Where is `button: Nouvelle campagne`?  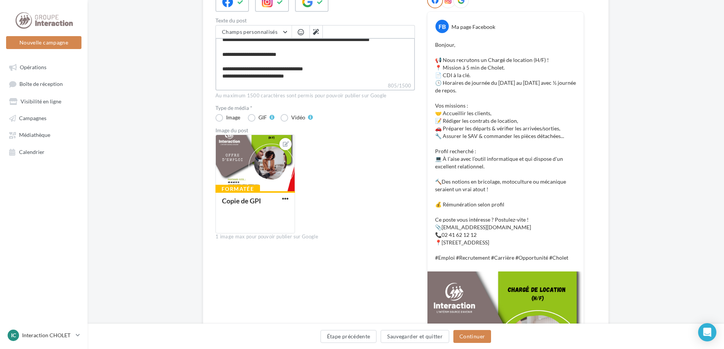 button: Nouvelle campagne is located at coordinates (44, 43).